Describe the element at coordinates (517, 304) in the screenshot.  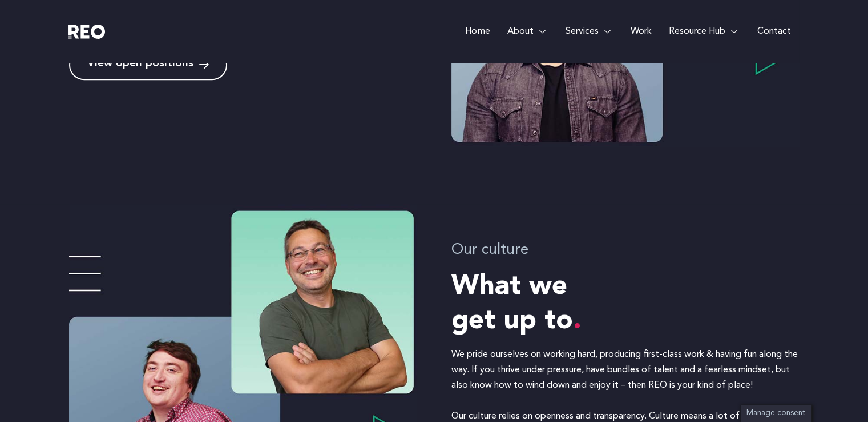
I see `span: What we get up to` at that location.